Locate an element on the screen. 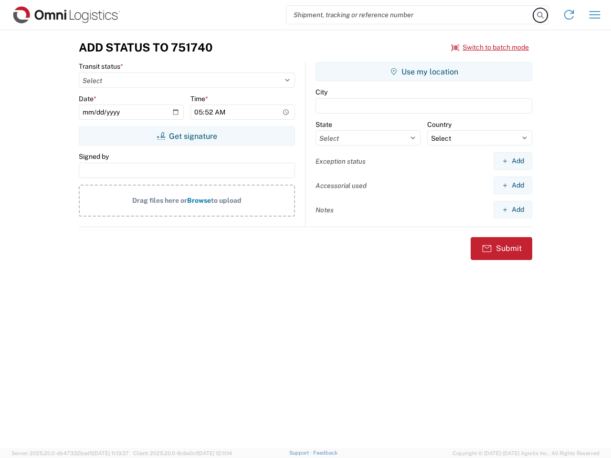 The image size is (611, 458). label: Transit status is located at coordinates (101, 66).